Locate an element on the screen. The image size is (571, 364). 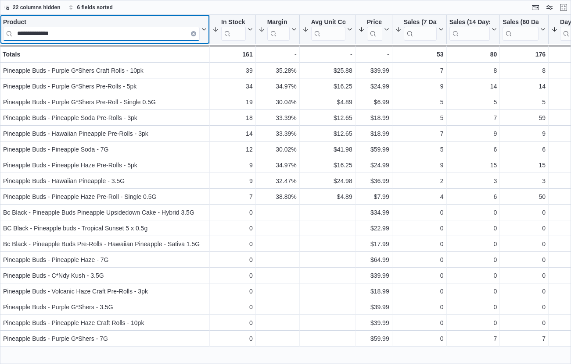
div: Pineapple Buds - Purple G*Shers - 3.5G is located at coordinates (105, 307).